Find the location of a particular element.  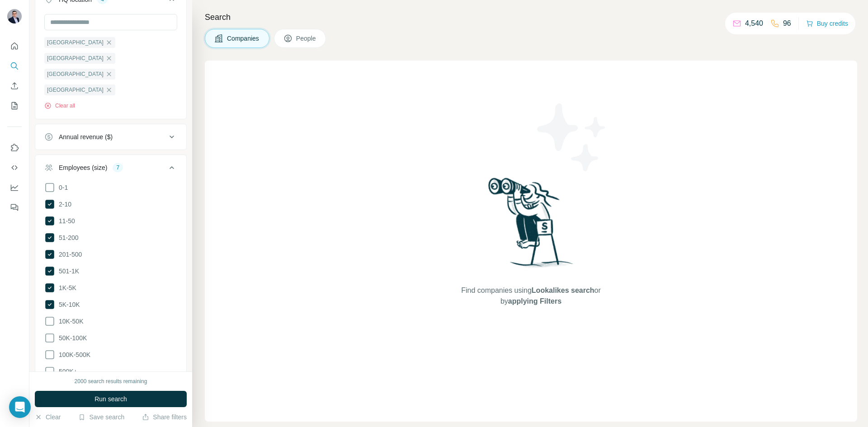

button: Clear is located at coordinates (47, 417).